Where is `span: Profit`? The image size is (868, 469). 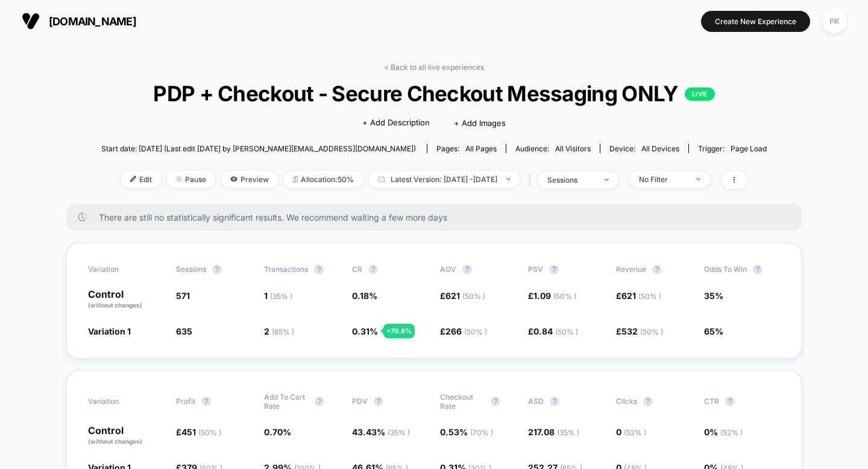 span: Profit is located at coordinates (186, 401).